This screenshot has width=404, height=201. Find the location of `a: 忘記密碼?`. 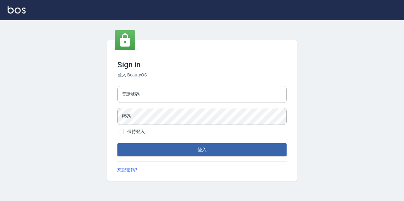

a: 忘記密碼? is located at coordinates (127, 170).